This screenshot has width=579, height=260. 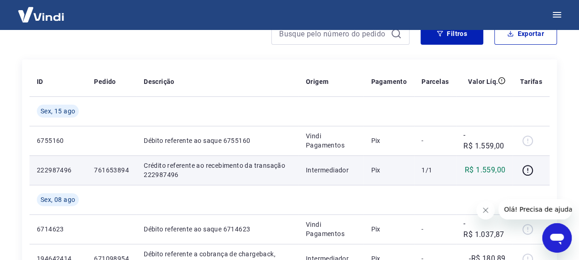 What do you see at coordinates (105, 82) in the screenshot?
I see `p: Pedido` at bounding box center [105, 82].